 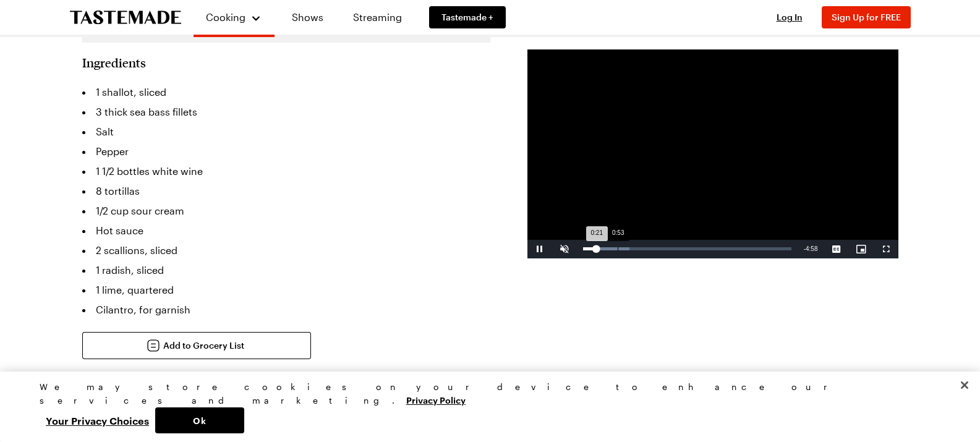 I want to click on li: Cilantro, for garnish, so click(x=286, y=310).